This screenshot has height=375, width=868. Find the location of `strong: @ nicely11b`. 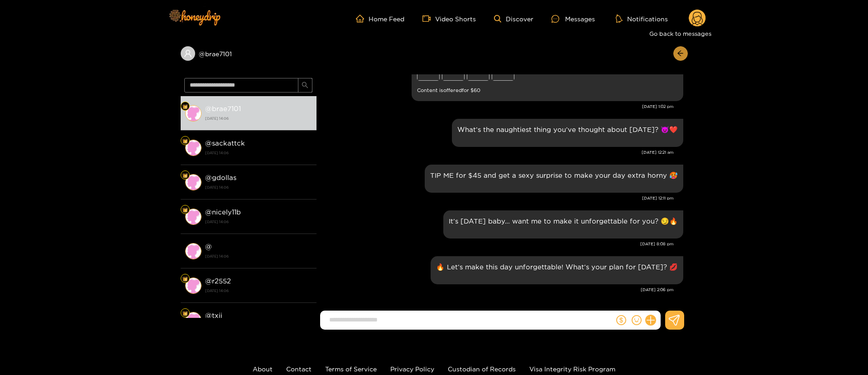

strong: @ nicely11b is located at coordinates (223, 212).